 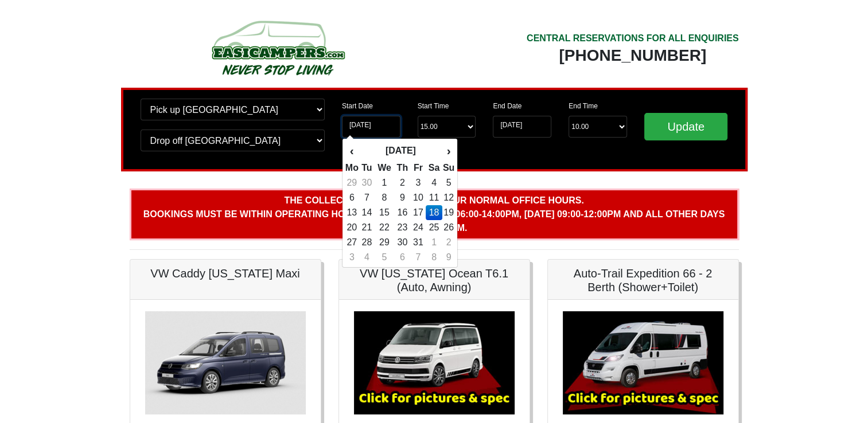 What do you see at coordinates (402, 168) in the screenshot?
I see `th: Th` at bounding box center [402, 168].